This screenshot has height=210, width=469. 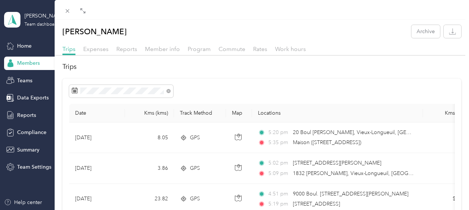 I want to click on span: 5:19 pm, so click(x=279, y=204).